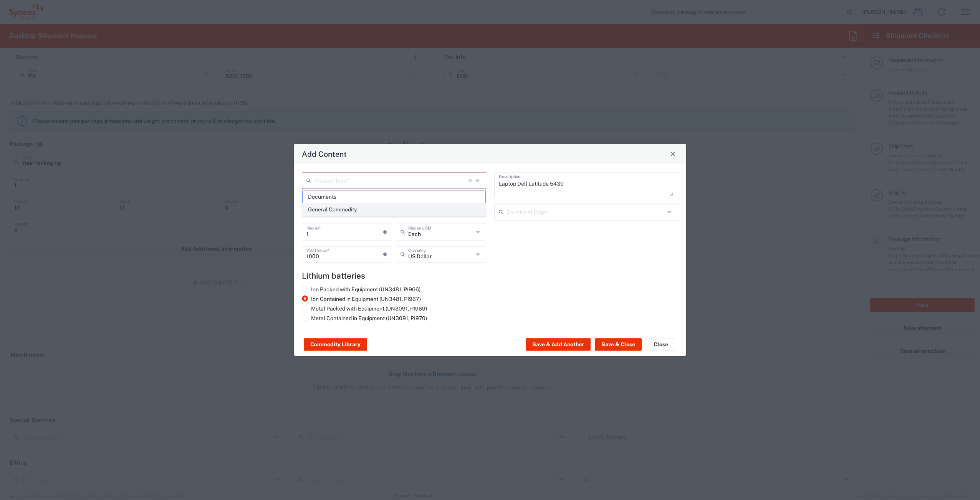 This screenshot has width=980, height=500. I want to click on span: General Commodity, so click(394, 209).